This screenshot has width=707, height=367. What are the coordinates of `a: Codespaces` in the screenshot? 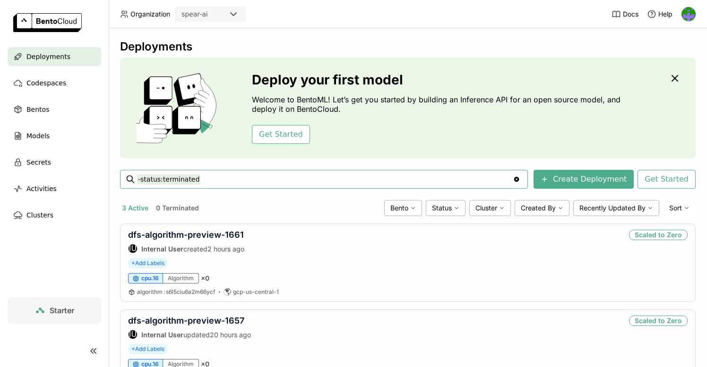 It's located at (54, 83).